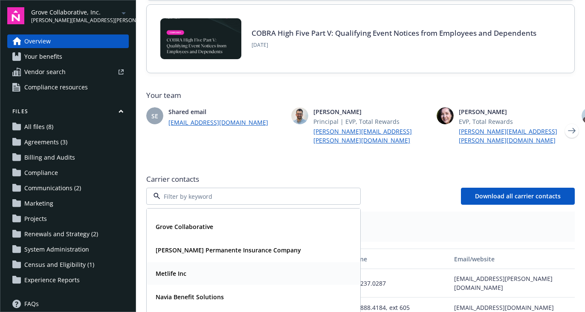  Describe the element at coordinates (49, 158) in the screenshot. I see `span: Billing and Audits` at that location.